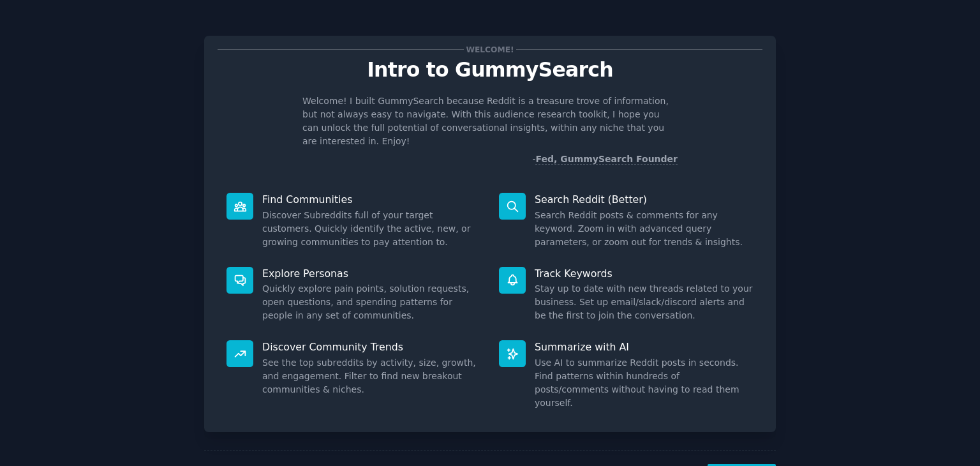 This screenshot has height=466, width=980. What do you see at coordinates (371, 302) in the screenshot?
I see `dd: Quickly explore pain points, solution requests, open questions, and spending patterns for people ...` at bounding box center [371, 302].